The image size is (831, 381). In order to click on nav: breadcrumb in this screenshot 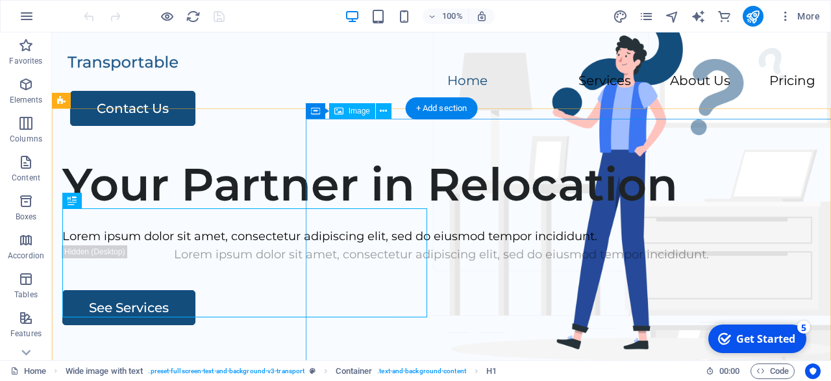, I will do `click(281, 371)`.